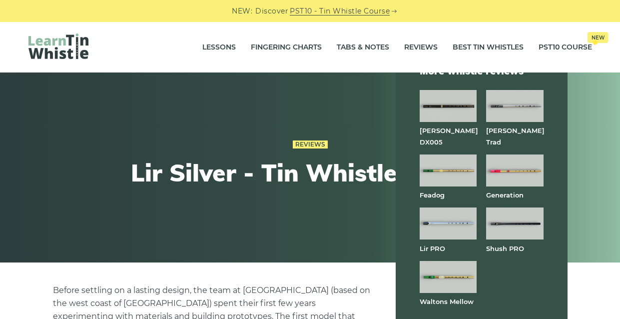 The width and height of the screenshot is (620, 319). What do you see at coordinates (432, 248) in the screenshot?
I see `strong: Lir PRO` at bounding box center [432, 248].